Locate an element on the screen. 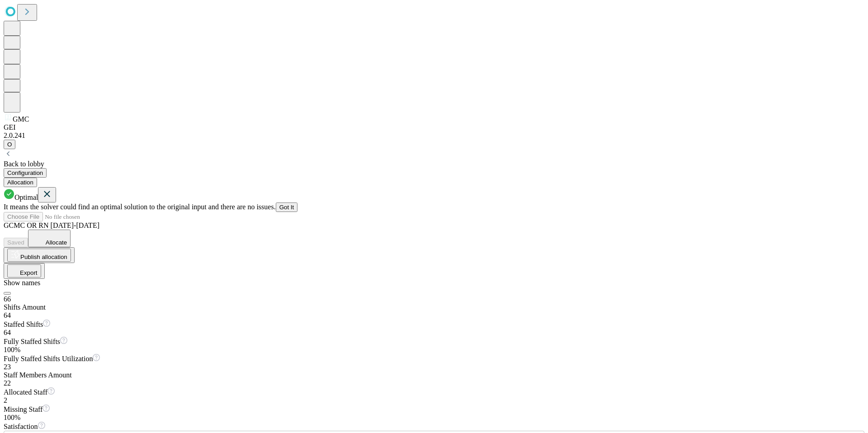 The height and width of the screenshot is (433, 868). span: Allocated Staff is located at coordinates (26, 391).